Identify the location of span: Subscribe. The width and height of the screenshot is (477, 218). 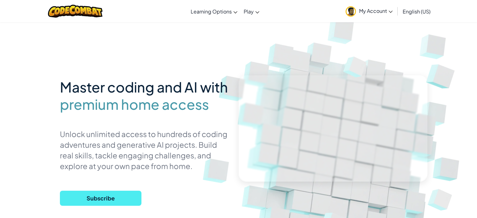
(101, 198).